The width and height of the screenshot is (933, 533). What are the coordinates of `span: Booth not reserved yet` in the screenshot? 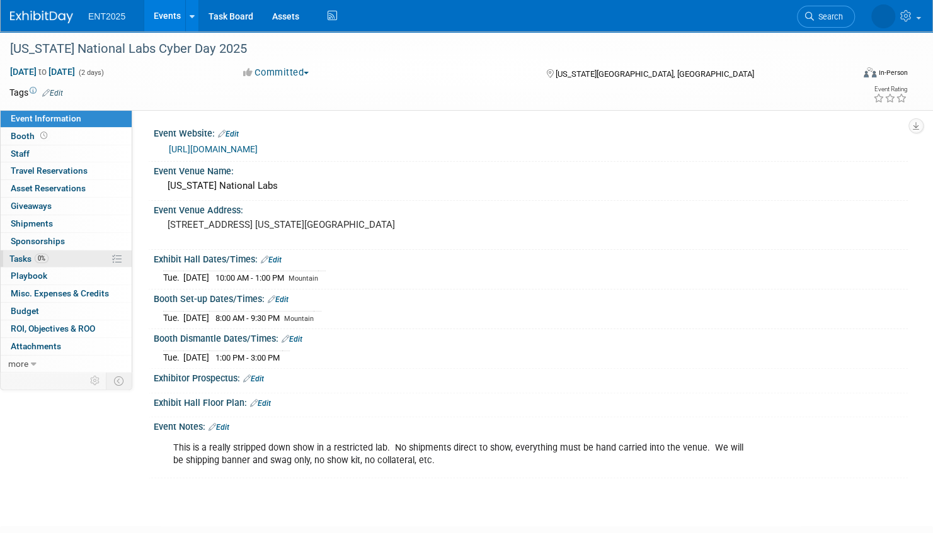 It's located at (43, 135).